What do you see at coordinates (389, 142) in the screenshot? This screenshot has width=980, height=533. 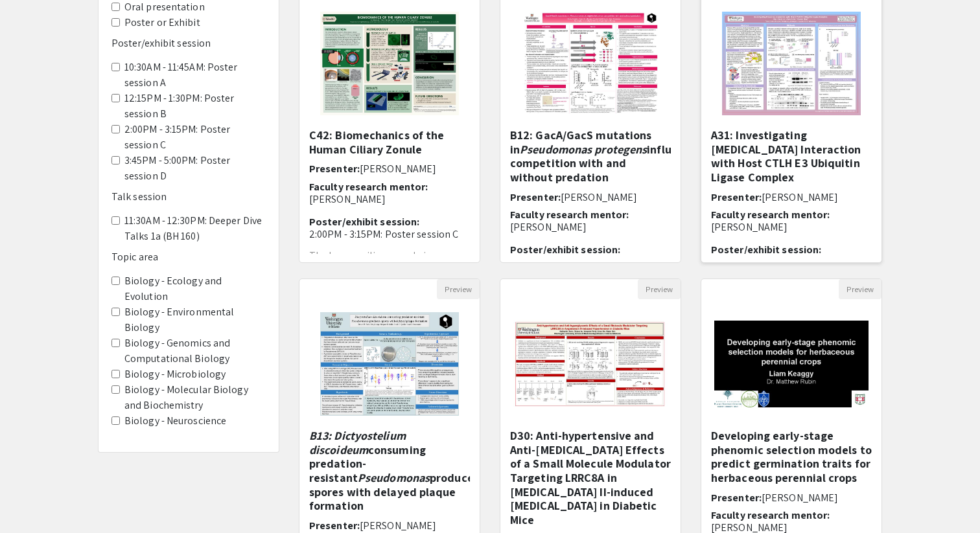 I see `h5: C42: Biomechanics of the Human Ciliary Zonule` at bounding box center [389, 142].